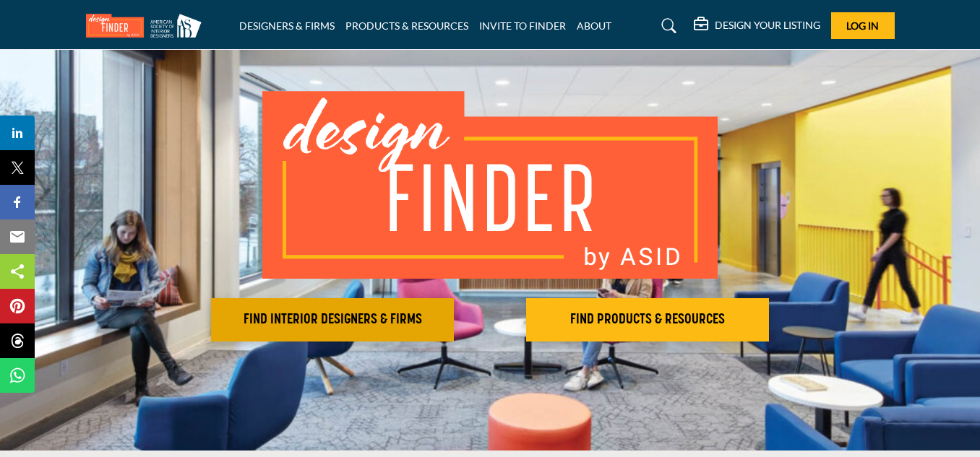 The height and width of the screenshot is (457, 980). What do you see at coordinates (648, 320) in the screenshot?
I see `button: FIND PRODUCTS & RESOURCES` at bounding box center [648, 320].